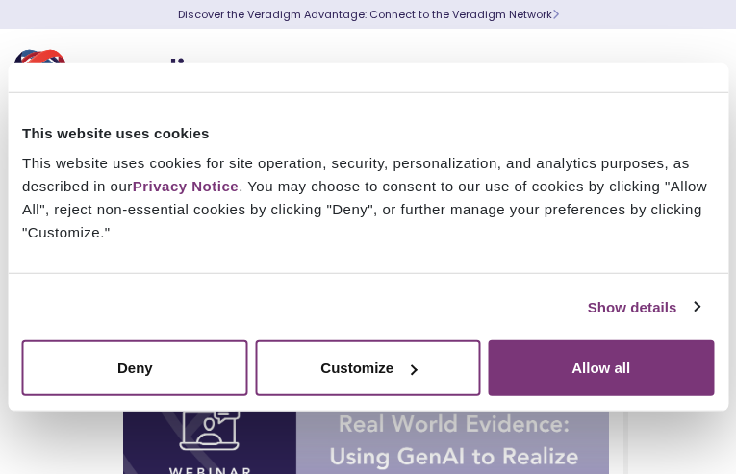 Image resolution: width=736 pixels, height=474 pixels. I want to click on button: Deny, so click(135, 368).